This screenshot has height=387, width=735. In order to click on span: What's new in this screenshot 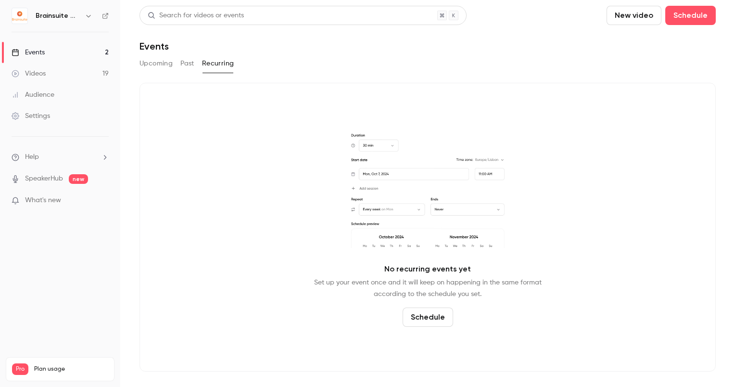, I will do `click(43, 200)`.